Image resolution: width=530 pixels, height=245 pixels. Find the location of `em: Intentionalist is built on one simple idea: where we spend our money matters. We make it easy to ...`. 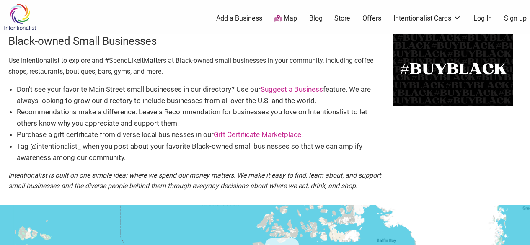

em: Intentionalist is built on one simple idea: where we spend our money matters. We make it easy to ... is located at coordinates (194, 180).